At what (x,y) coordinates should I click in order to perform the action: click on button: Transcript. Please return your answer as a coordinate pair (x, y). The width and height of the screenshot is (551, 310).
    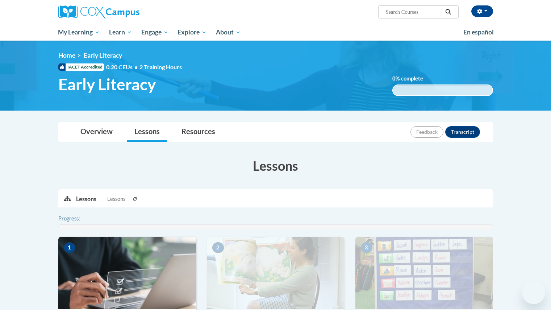
    Looking at the image, I should click on (463, 132).